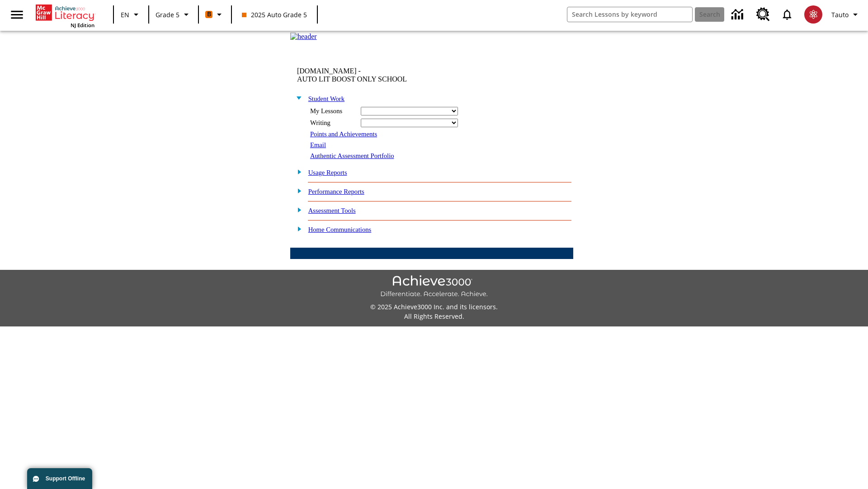  What do you see at coordinates (125, 15) in the screenshot?
I see `span: EN` at bounding box center [125, 15].